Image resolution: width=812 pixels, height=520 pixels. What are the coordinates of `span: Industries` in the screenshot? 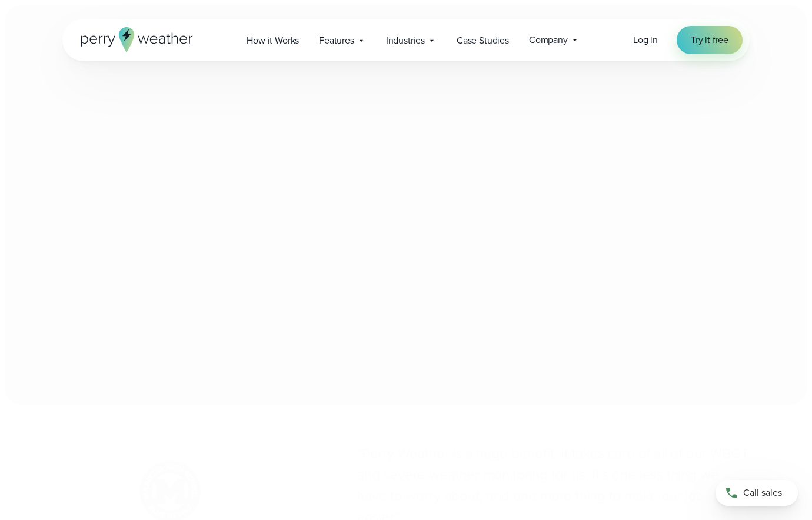 It's located at (405, 41).